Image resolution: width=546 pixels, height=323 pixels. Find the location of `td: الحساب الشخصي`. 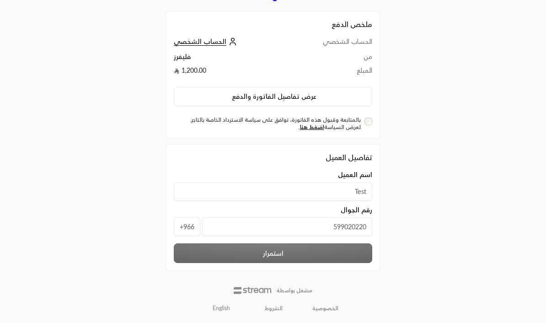

td: الحساب الشخصي is located at coordinates (329, 44).